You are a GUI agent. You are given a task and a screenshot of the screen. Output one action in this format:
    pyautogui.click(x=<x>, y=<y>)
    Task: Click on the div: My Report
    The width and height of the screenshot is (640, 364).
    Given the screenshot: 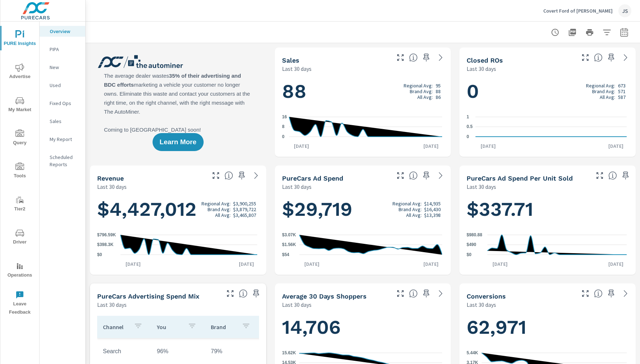 What is the action you would take?
    pyautogui.click(x=62, y=139)
    